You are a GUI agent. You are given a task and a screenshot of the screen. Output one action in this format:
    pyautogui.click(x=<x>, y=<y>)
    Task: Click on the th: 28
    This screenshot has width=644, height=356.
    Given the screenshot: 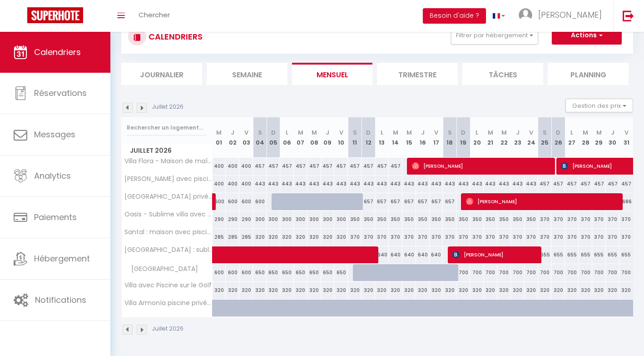 What is the action you would take?
    pyautogui.click(x=585, y=137)
    